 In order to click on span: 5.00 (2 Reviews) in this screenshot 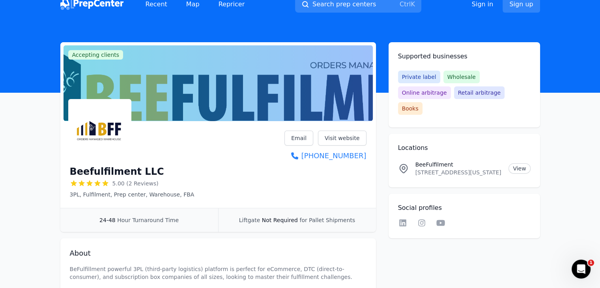, I will do `click(135, 183)`.